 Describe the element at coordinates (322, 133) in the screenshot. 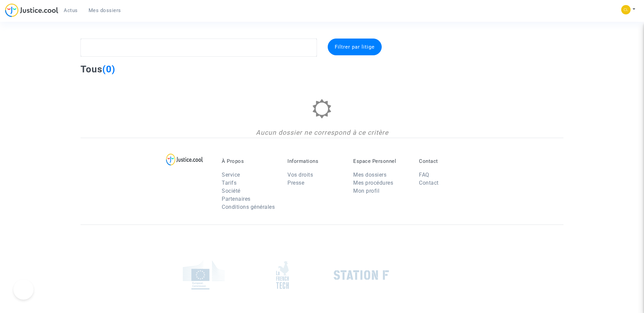

I see `div: Aucun dossier ne correspond à ce critère` at that location.